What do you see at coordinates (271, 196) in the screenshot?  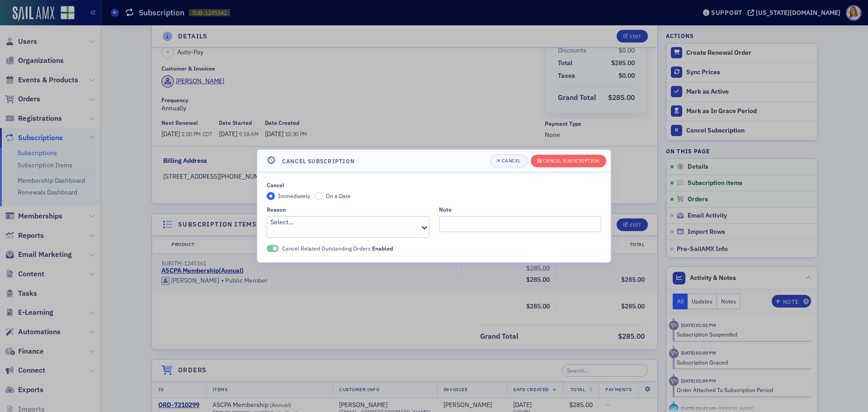 I see `input: Immediately` at bounding box center [271, 196].